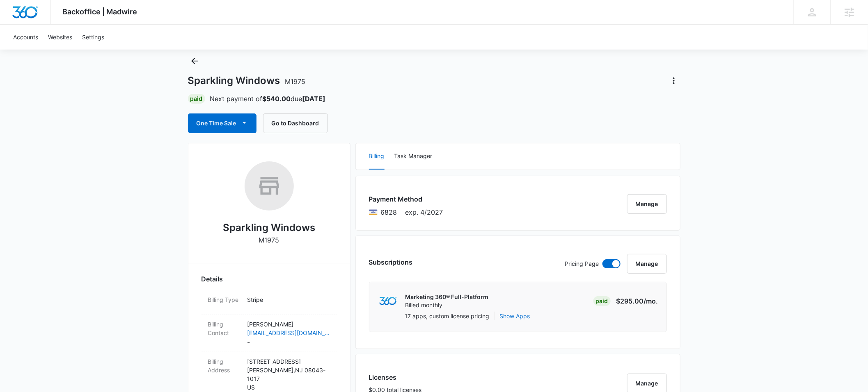 The image size is (868, 392). I want to click on a: Settings, so click(93, 37).